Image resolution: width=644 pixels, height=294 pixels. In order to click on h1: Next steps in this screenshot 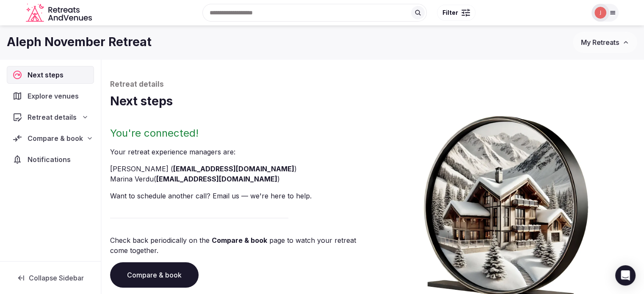, I will do `click(373, 101)`.